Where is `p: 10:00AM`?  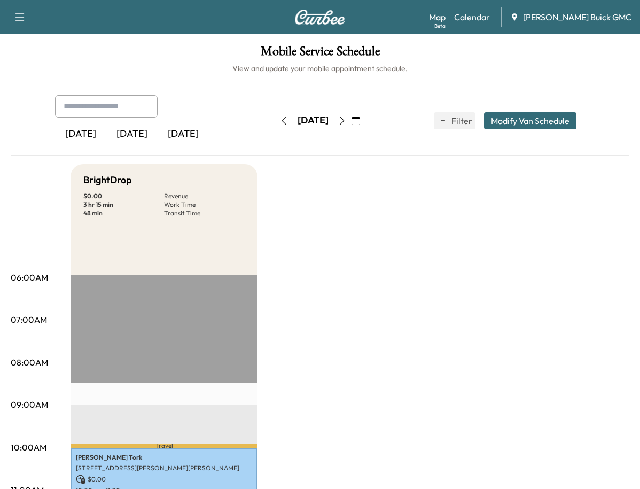 p: 10:00AM is located at coordinates (28, 447).